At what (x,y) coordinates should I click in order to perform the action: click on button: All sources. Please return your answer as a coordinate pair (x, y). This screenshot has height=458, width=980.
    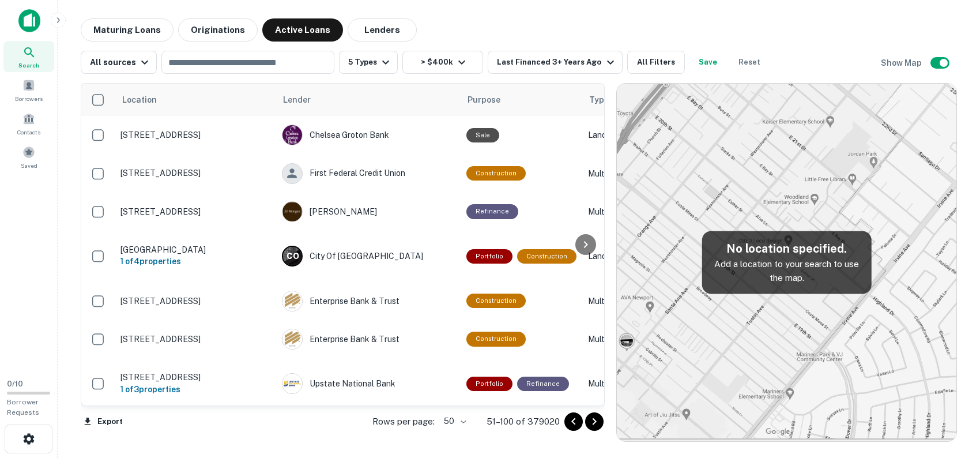
    Looking at the image, I should click on (119, 62).